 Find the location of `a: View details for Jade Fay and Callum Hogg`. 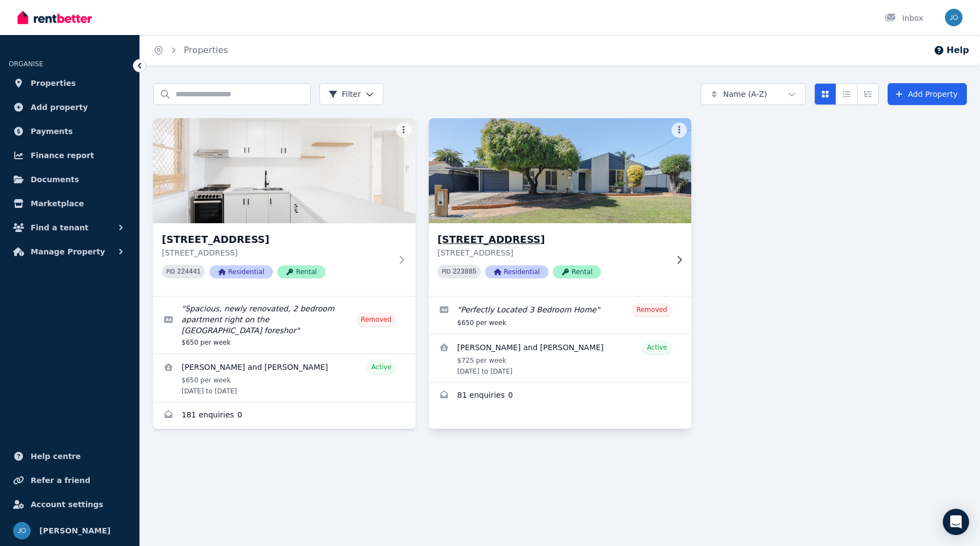

a: View details for Jade Fay and Callum Hogg is located at coordinates (560, 359).